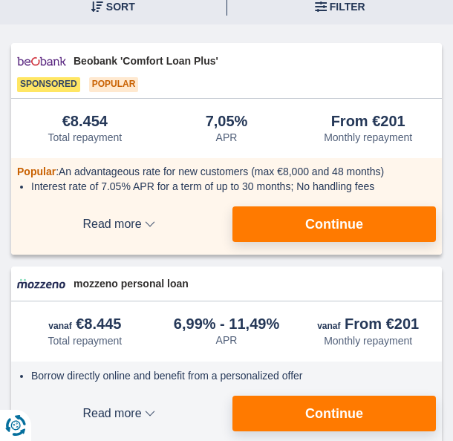 This screenshot has width=453, height=441. What do you see at coordinates (348, 7) in the screenshot?
I see `font: Filter` at bounding box center [348, 7].